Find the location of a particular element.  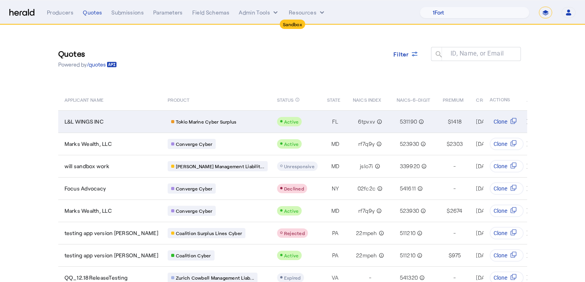

span: FL is located at coordinates (335, 122).